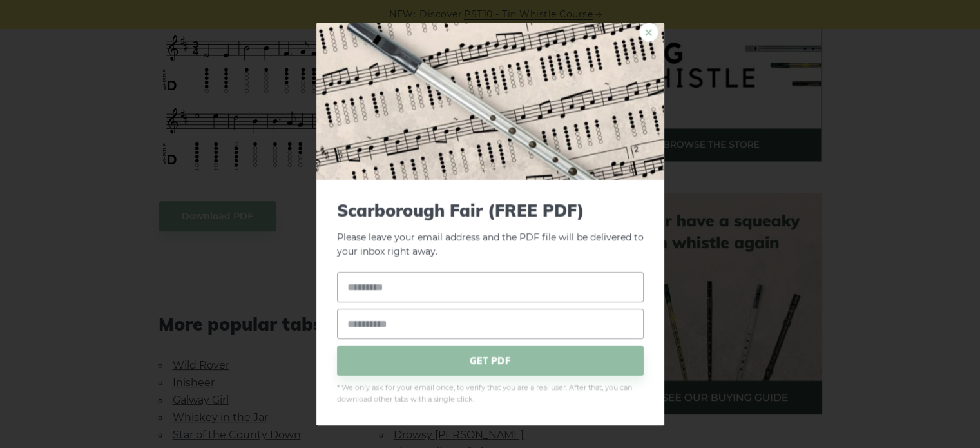 The height and width of the screenshot is (448, 980). What do you see at coordinates (491, 394) in the screenshot?
I see `span: * We only ask for your email once, to verify that you are a real user. After that, you can downlo...` at bounding box center [491, 394].